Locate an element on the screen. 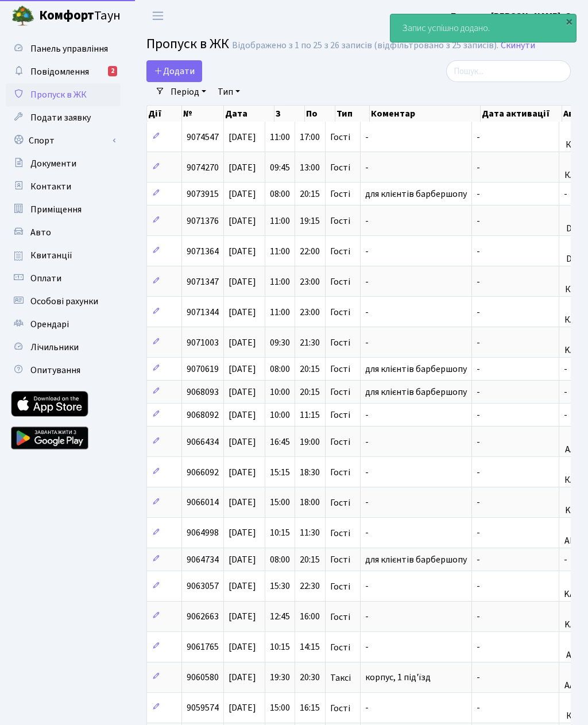  a: Особові рахунки is located at coordinates (63, 301).